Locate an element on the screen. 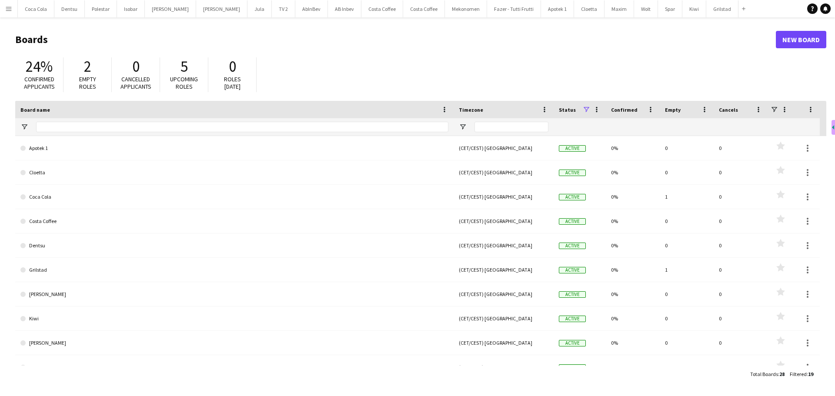  button: Maxim is located at coordinates (620, 9).